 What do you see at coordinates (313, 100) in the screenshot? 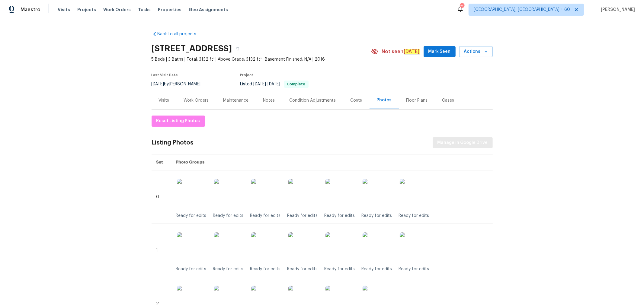
I see `div: Condition Adjustments` at bounding box center [313, 100].